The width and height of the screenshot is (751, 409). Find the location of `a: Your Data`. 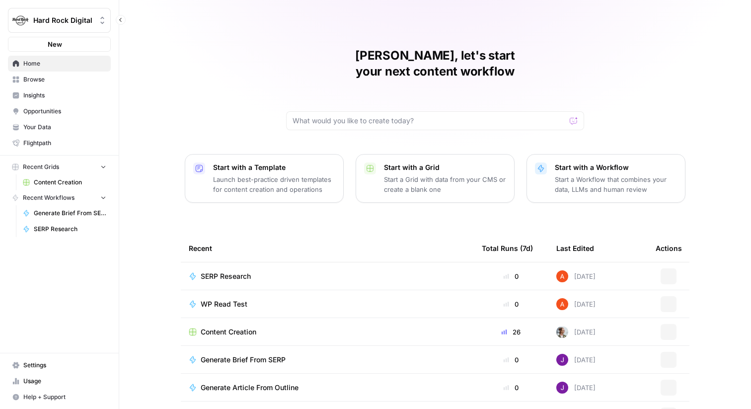

a: Your Data is located at coordinates (59, 127).